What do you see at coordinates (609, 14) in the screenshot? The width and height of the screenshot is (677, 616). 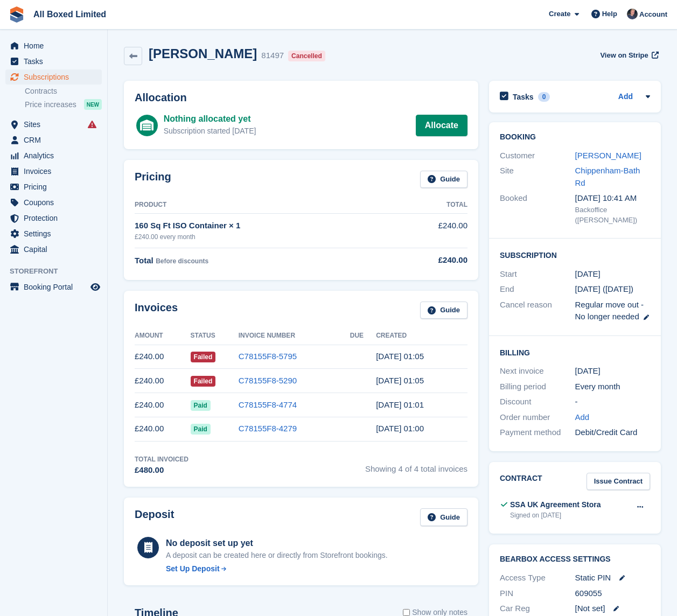 I see `span: Help` at bounding box center [609, 14].